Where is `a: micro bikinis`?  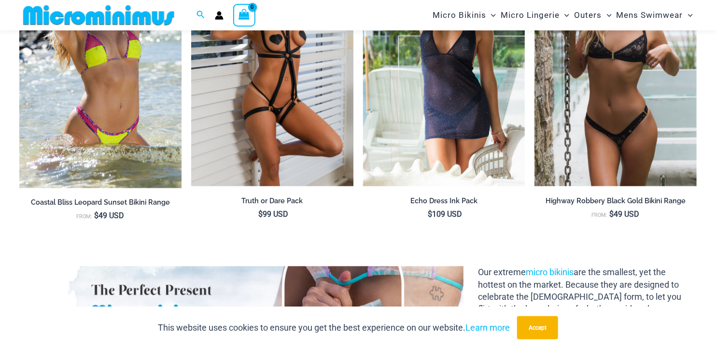
a: micro bikinis is located at coordinates (550, 272).